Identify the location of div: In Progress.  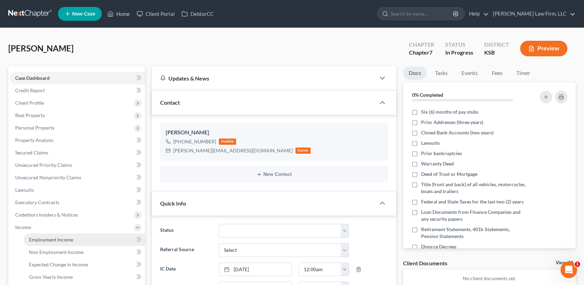
(459, 52).